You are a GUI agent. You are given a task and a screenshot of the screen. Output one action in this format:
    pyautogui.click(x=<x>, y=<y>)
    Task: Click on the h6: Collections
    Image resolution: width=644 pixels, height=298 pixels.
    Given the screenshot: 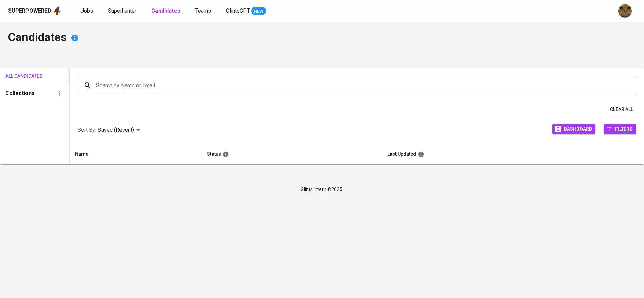 What is the action you would take?
    pyautogui.click(x=20, y=93)
    